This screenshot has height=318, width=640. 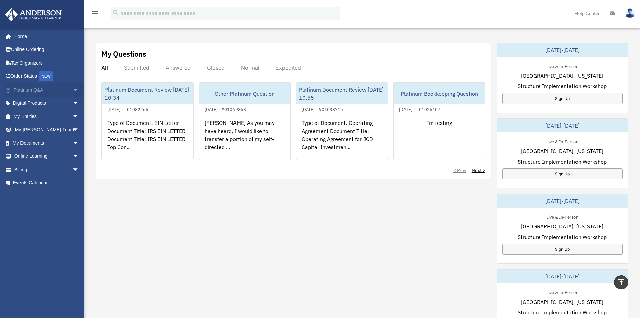 What do you see at coordinates (342, 139) in the screenshot?
I see `div: Type of Document: Operating Agreement Document Title: Operating Agreement for JCD Capital Investm...` at bounding box center [342, 139].